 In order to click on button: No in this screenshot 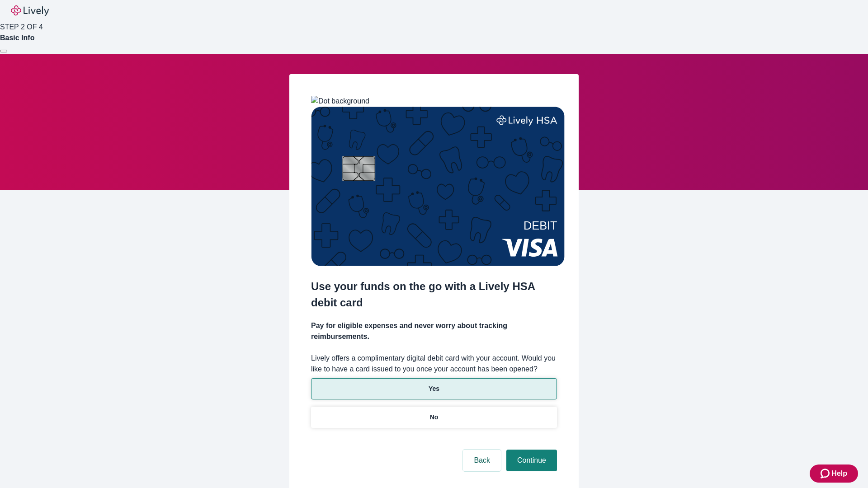, I will do `click(434, 417)`.